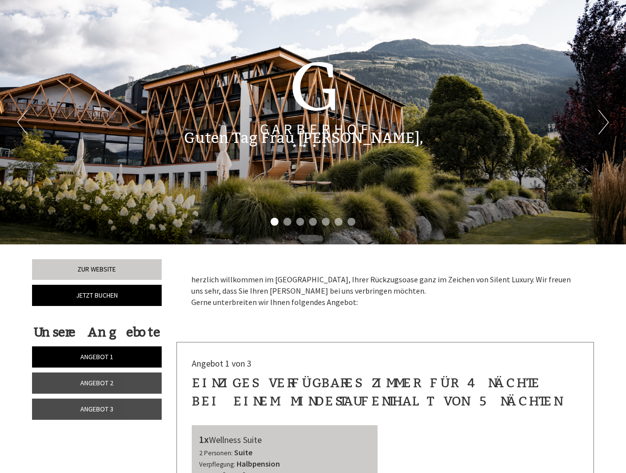  I want to click on b: Suite, so click(243, 453).